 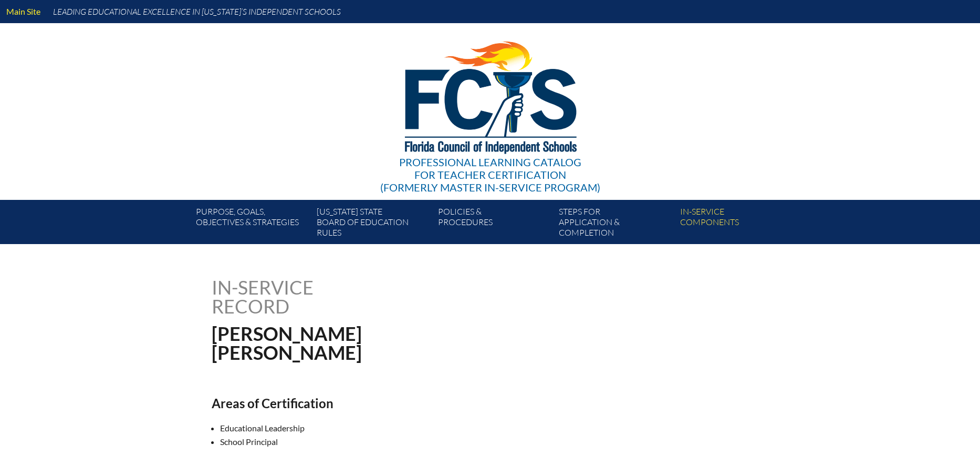 What do you see at coordinates (318, 296) in the screenshot?
I see `h1: In-service record` at bounding box center [318, 296].